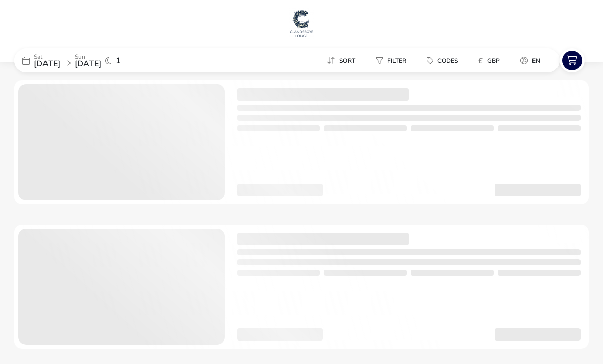 This screenshot has height=364, width=603. I want to click on p: Sat, so click(47, 56).